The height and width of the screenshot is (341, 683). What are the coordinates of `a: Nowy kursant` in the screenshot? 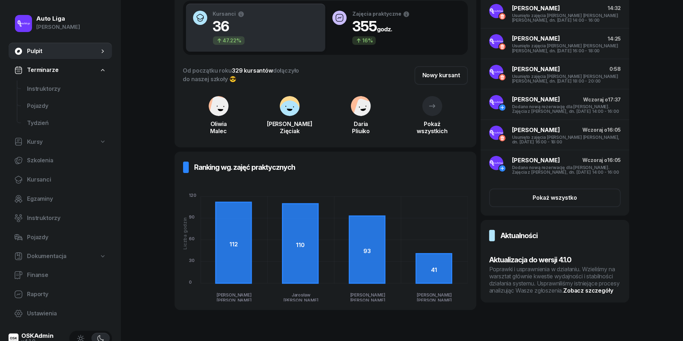 It's located at (441, 75).